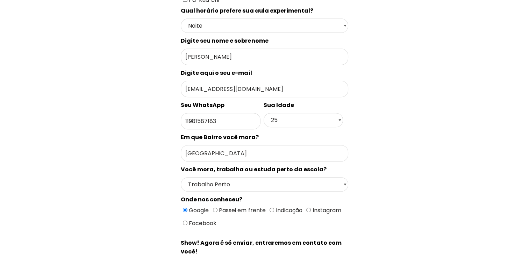 The height and width of the screenshot is (258, 529). I want to click on spam: Digite aqui o seu e-mail, so click(216, 73).